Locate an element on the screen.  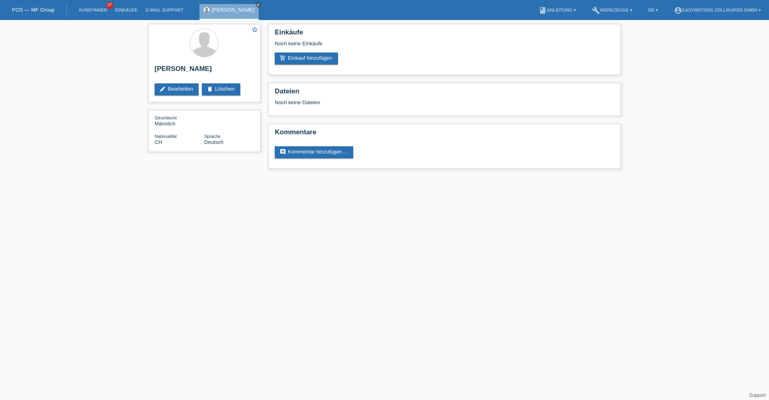
i: star_border is located at coordinates (255, 30).